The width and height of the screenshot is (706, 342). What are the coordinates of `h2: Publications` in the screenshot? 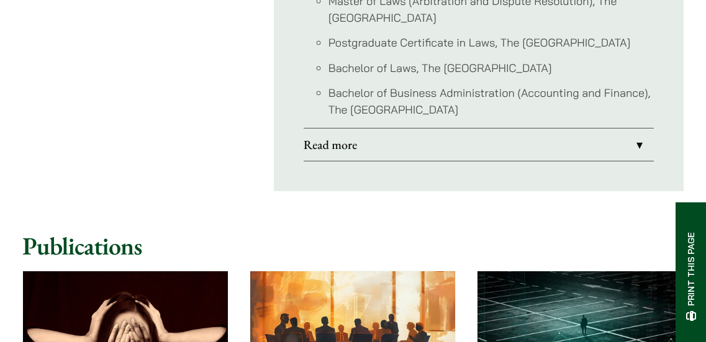 It's located at (353, 246).